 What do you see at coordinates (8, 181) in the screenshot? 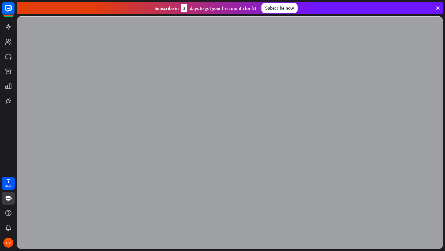
I see `div: 7` at bounding box center [8, 181].